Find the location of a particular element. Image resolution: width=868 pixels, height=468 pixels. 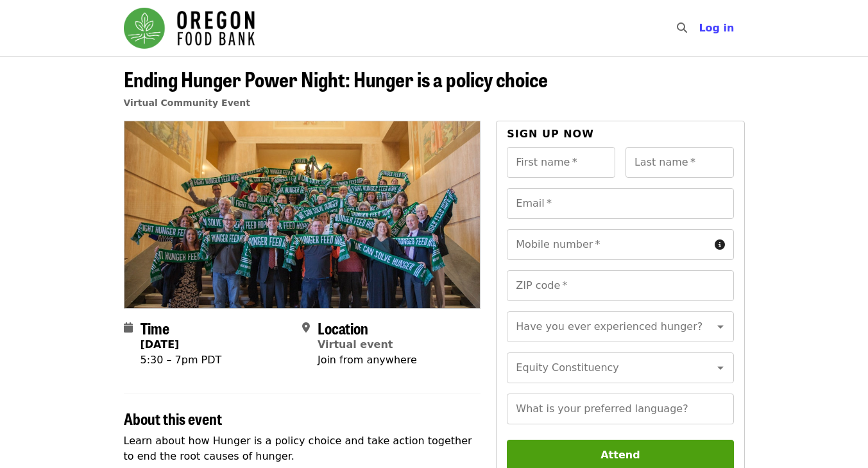

span: Location is located at coordinates (343, 327).